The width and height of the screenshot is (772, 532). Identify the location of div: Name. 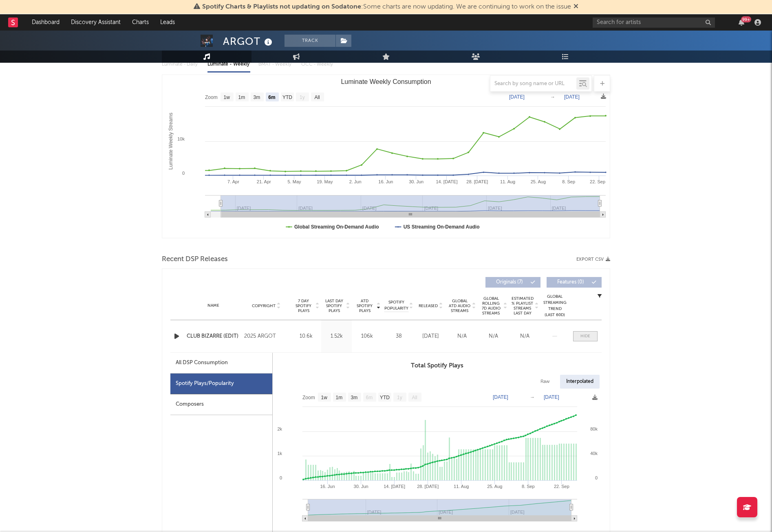
(213, 306).